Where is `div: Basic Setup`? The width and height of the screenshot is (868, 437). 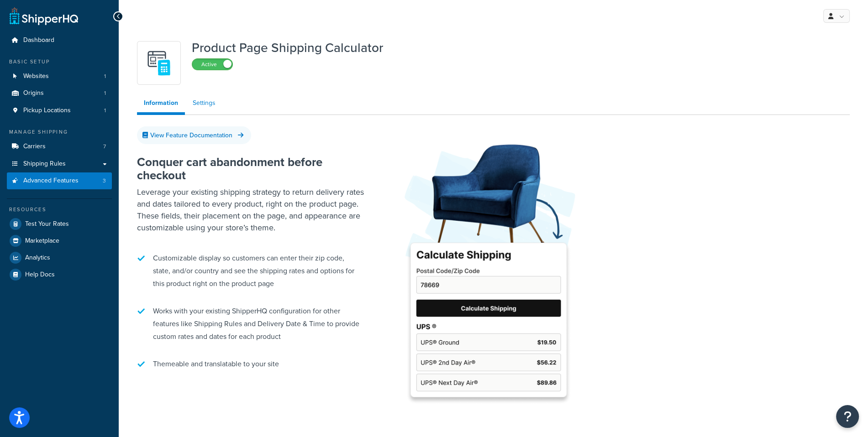 div: Basic Setup is located at coordinates (59, 62).